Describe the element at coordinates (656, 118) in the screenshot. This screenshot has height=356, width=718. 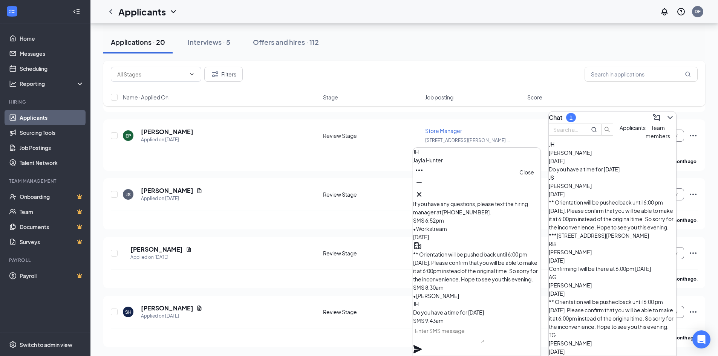
I see `button: ComposeMessage` at that location.